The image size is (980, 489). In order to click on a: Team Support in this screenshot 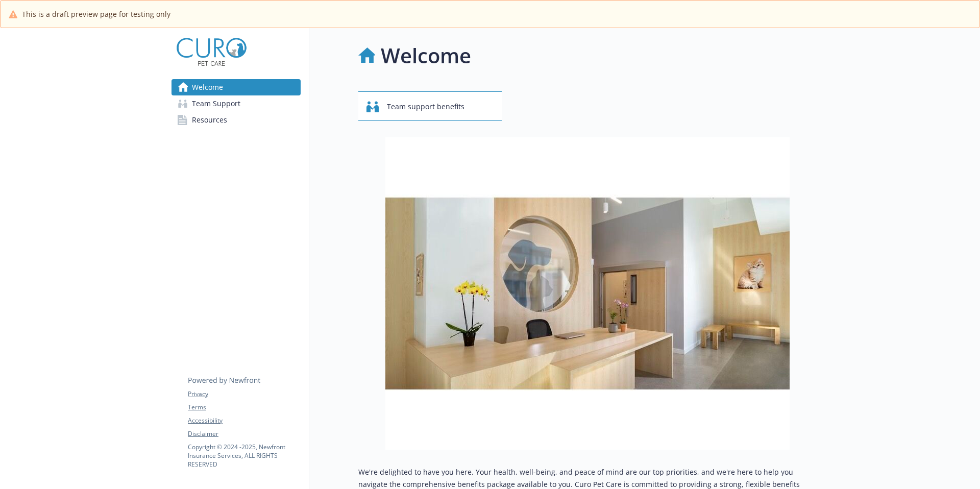, I will do `click(236, 104)`.